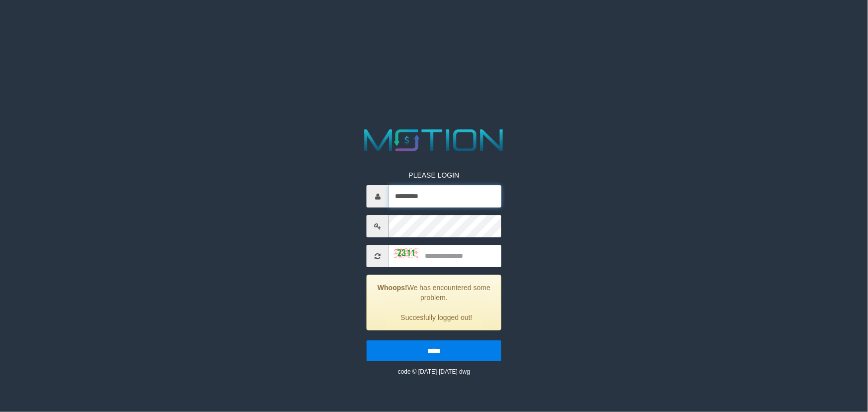 Image resolution: width=868 pixels, height=412 pixels. Describe the element at coordinates (406, 253) in the screenshot. I see `img: captcha` at that location.